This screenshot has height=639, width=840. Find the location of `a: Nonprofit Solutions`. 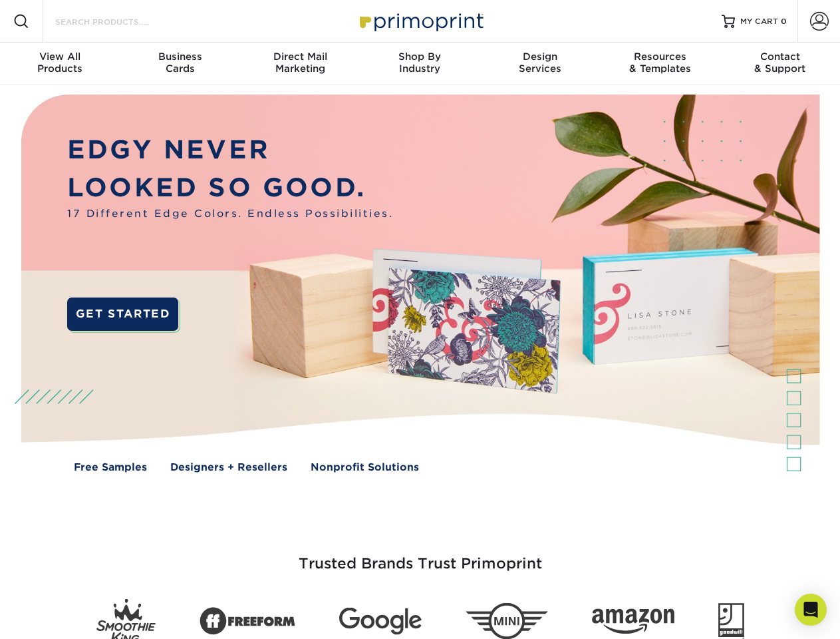

a: Nonprofit Solutions is located at coordinates (364, 468).